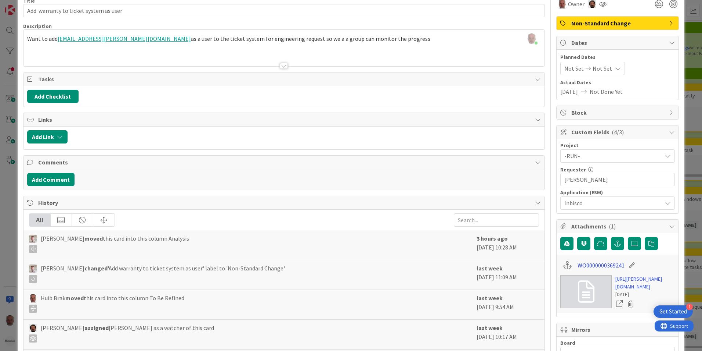 The height and width of the screenshot is (351, 702). I want to click on div: All, so click(40, 220).